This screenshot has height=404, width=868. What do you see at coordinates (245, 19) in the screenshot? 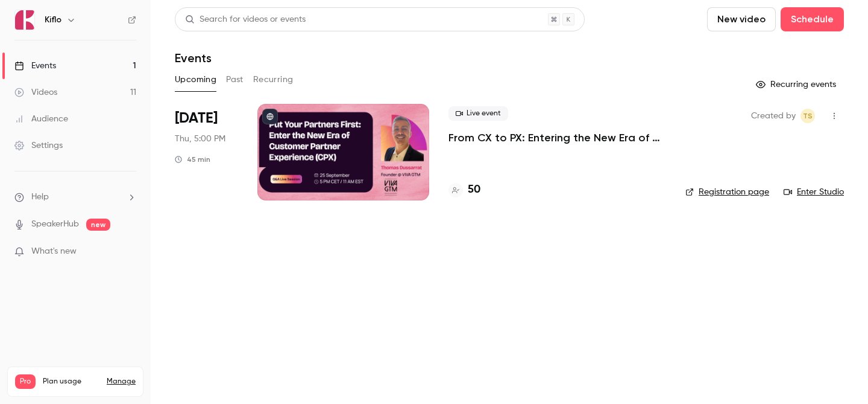
I see `div: Search for videos or events` at bounding box center [245, 19].